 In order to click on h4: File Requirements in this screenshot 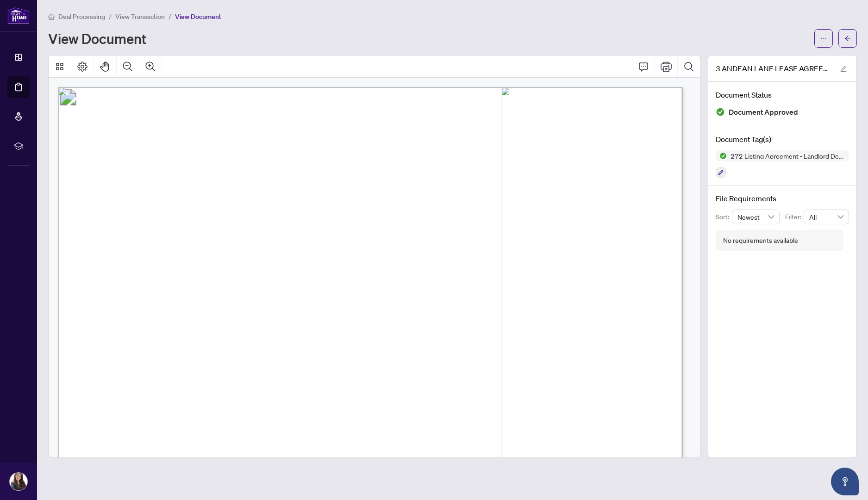, I will do `click(782, 198)`.